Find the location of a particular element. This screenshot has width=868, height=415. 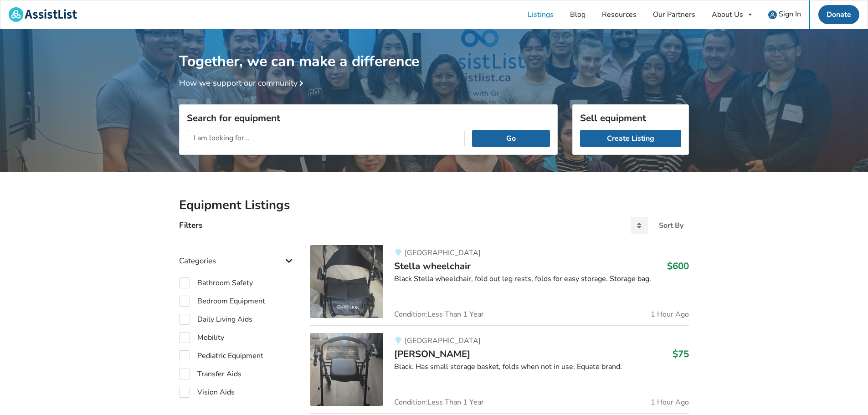

h3: Sell equipment is located at coordinates (631, 118).